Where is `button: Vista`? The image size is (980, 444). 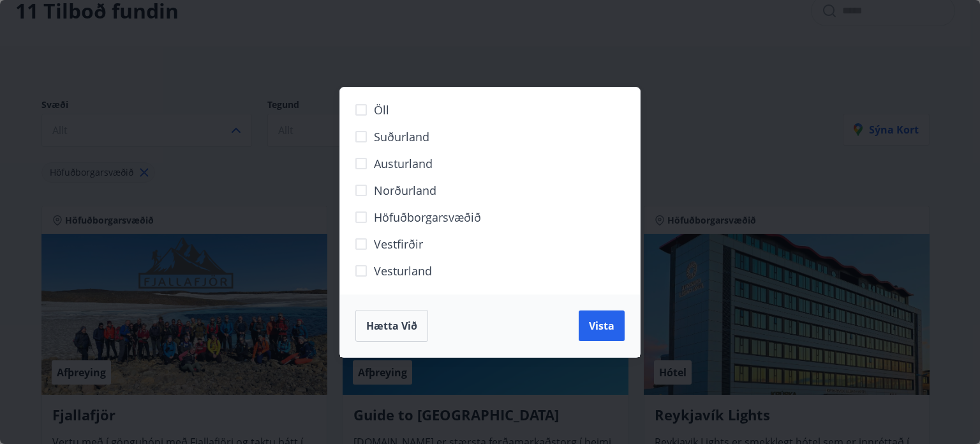 button: Vista is located at coordinates (602, 326).